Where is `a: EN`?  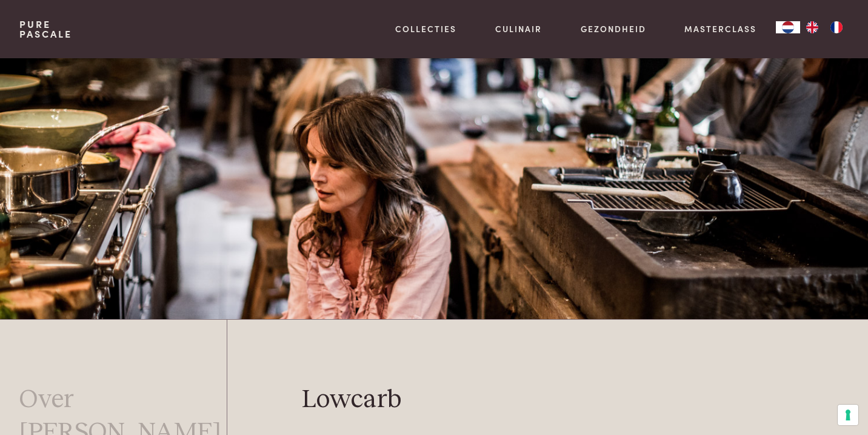 a: EN is located at coordinates (812, 28).